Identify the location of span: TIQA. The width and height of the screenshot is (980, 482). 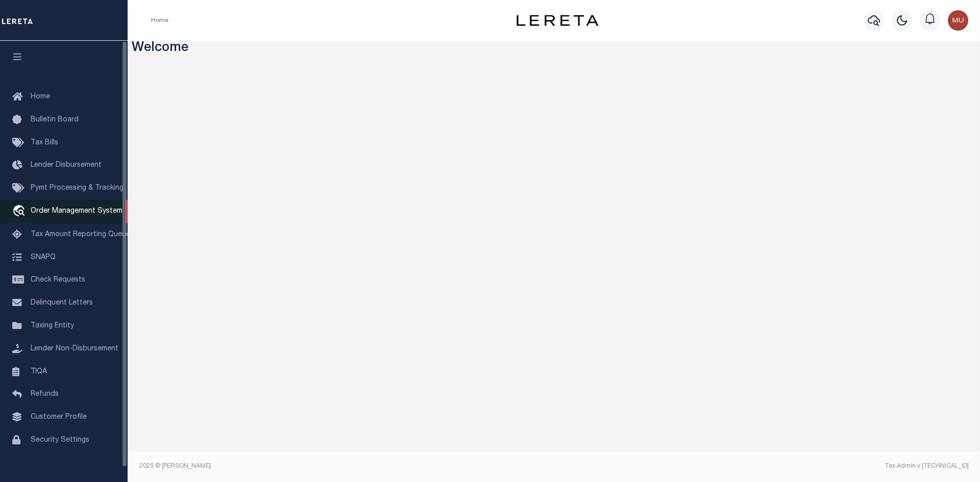
(39, 371).